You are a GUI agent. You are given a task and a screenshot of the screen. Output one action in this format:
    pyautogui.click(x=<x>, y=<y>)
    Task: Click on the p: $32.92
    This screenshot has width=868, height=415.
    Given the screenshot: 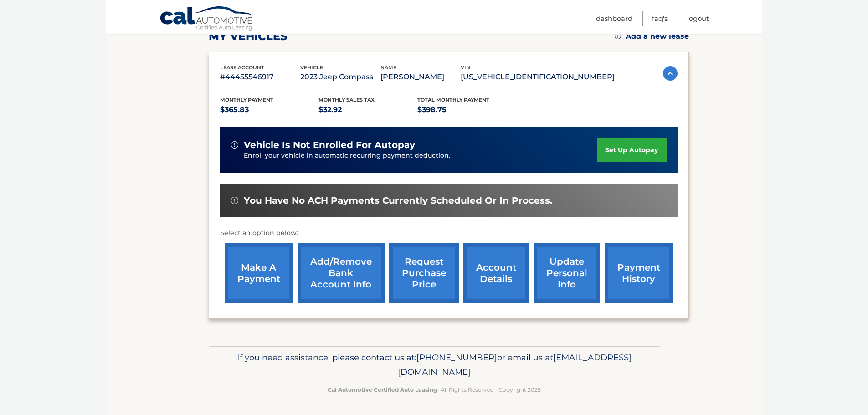 What is the action you would take?
    pyautogui.click(x=368, y=110)
    